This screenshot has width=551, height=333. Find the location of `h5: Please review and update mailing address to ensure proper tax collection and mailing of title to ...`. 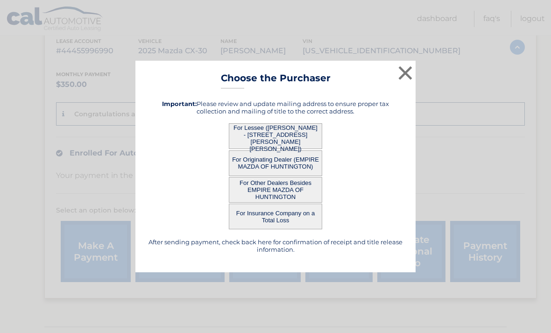

h5: Please review and update mailing address to ensure proper tax collection and mailing of title to ... is located at coordinates (276, 107).